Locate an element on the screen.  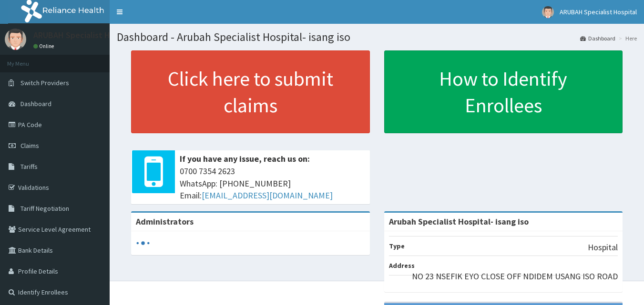
strong: Arubah Specialist Hospital- isang iso is located at coordinates (459, 221).